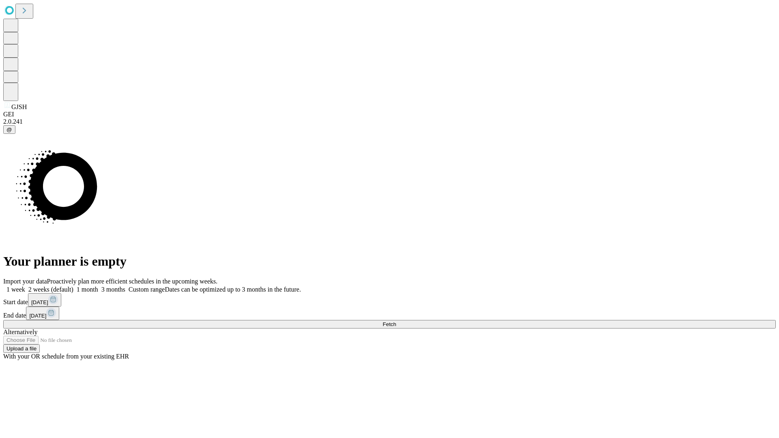 This screenshot has width=779, height=438. What do you see at coordinates (132, 281) in the screenshot?
I see `span: Proactively plan more efficient schedules in the upcoming weeks.` at bounding box center [132, 281].